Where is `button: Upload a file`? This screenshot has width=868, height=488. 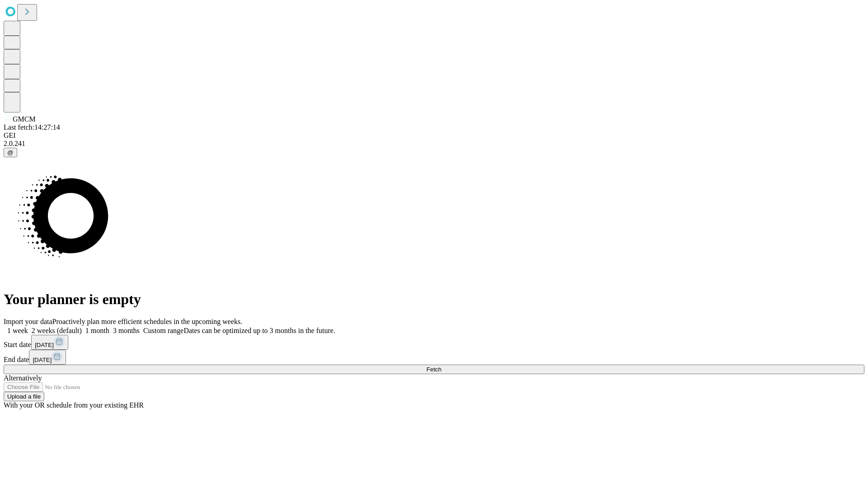
button: Upload a file is located at coordinates (24, 396).